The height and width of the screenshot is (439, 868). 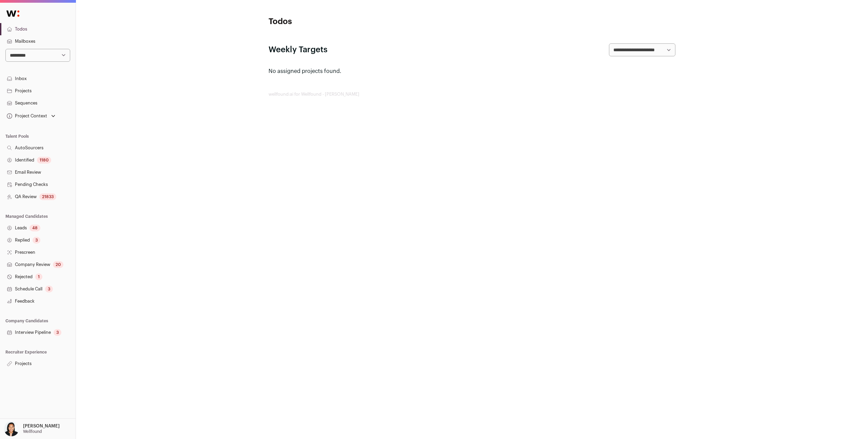 I want to click on h1: Todos, so click(x=337, y=21).